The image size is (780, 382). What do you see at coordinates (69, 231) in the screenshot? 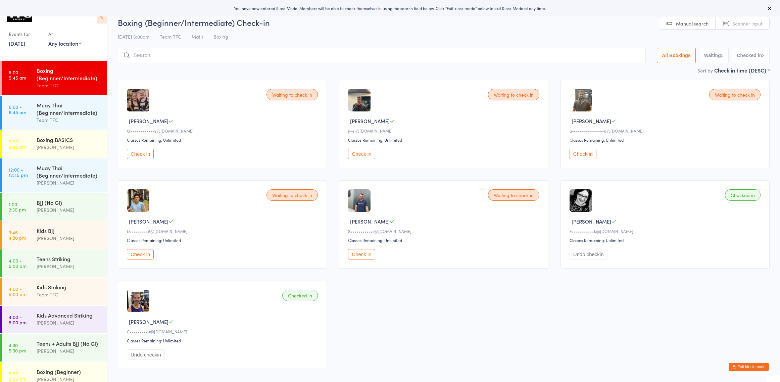
I see `div: Kids BJJ` at bounding box center [69, 231].